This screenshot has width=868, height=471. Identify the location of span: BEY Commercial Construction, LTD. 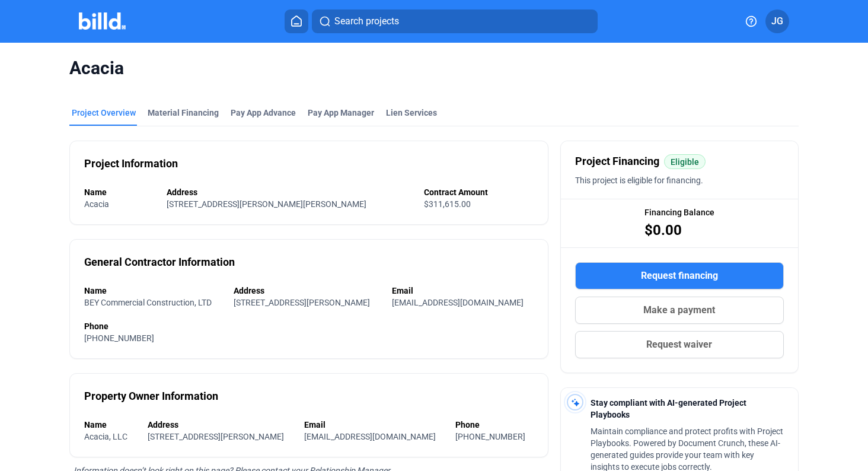
(148, 302).